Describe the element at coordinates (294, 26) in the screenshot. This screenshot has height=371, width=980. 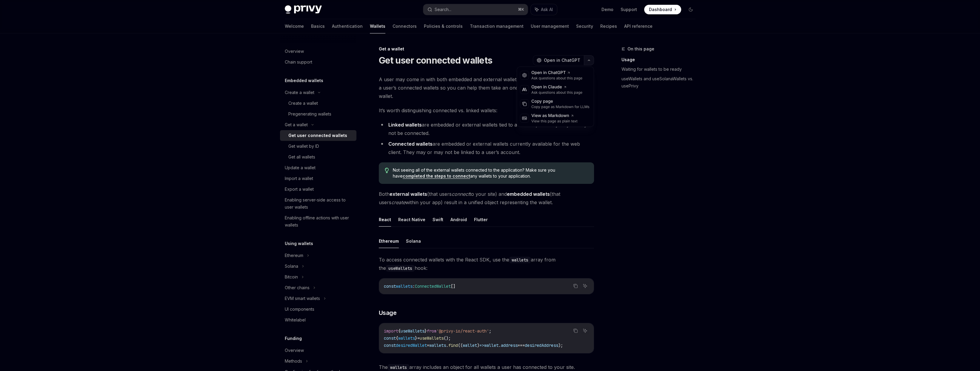
I see `a: Welcome` at that location.